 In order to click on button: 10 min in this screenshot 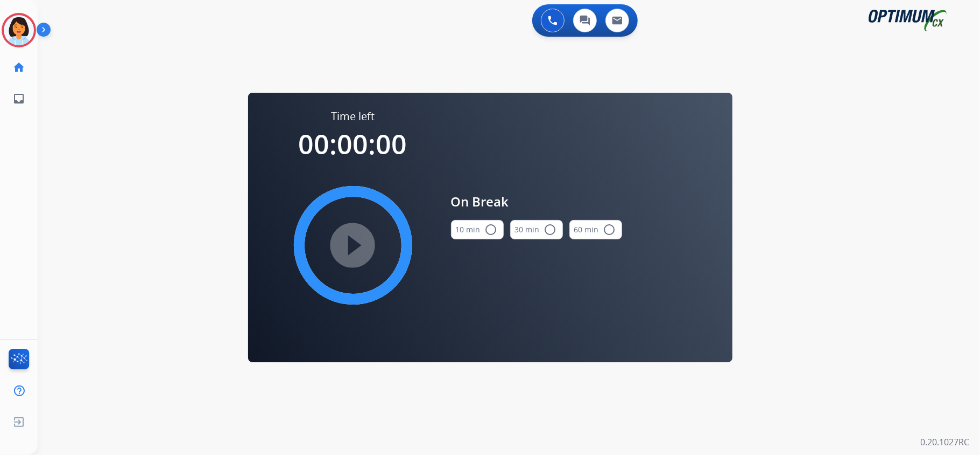, I will do `click(477, 229)`.